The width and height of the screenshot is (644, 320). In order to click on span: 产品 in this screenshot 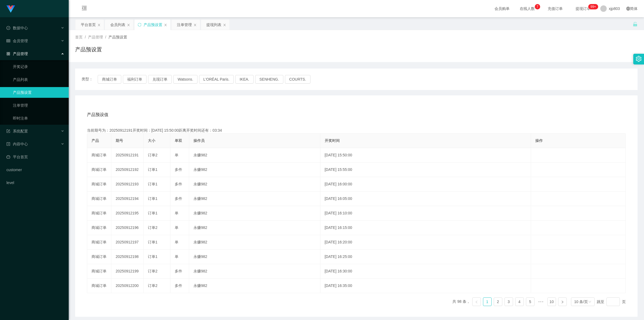, I will do `click(95, 141)`.